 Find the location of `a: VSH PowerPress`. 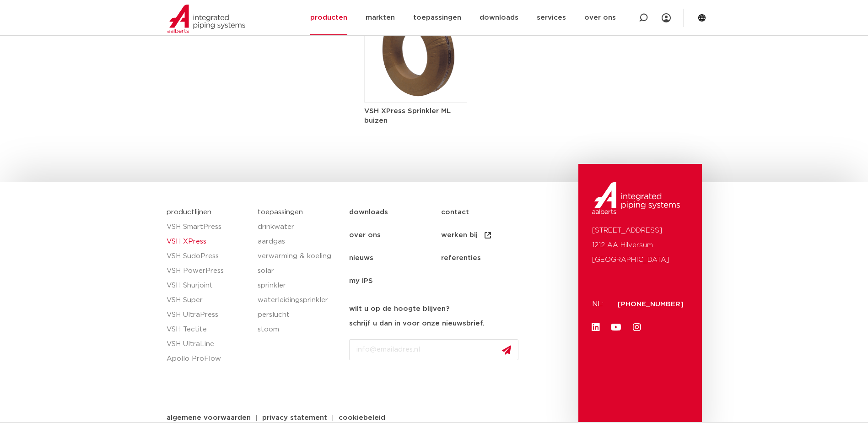

a: VSH PowerPress is located at coordinates (207, 271).